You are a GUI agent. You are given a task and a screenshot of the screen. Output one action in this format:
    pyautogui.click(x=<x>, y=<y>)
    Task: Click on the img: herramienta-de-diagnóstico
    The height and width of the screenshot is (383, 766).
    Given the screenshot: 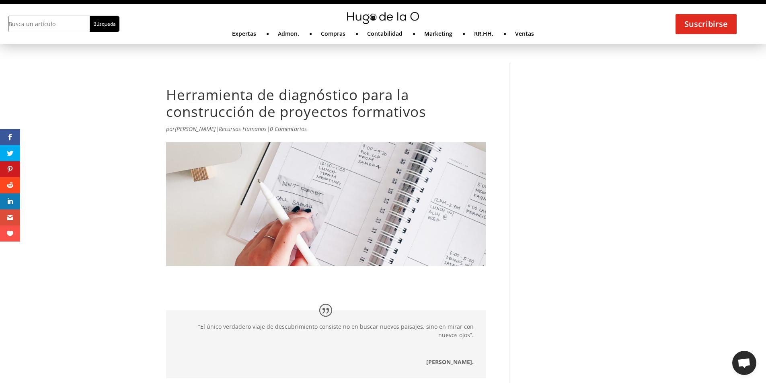 What is the action you would take?
    pyautogui.click(x=326, y=204)
    